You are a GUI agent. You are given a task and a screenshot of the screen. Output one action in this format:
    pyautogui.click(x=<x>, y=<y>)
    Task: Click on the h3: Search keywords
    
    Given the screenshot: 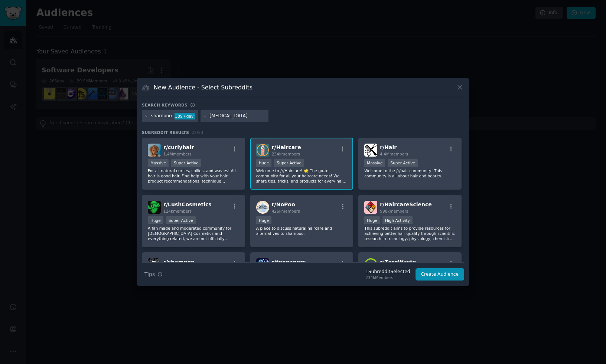 What is the action you would take?
    pyautogui.click(x=164, y=105)
    